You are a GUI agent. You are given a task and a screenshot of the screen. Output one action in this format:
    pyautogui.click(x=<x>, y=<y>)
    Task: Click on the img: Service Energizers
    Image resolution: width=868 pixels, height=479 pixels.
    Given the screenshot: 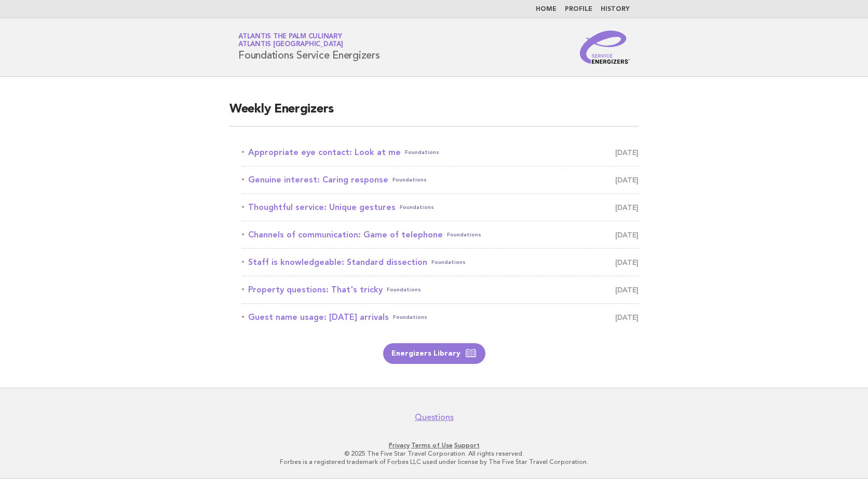 What is the action you would take?
    pyautogui.click(x=605, y=47)
    